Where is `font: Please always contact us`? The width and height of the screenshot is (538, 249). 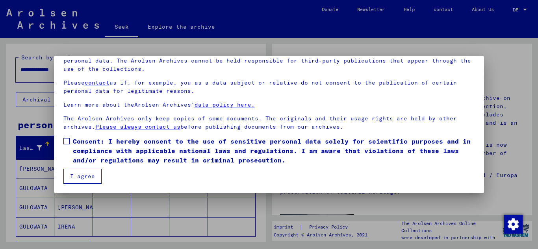 font: Please always contact us is located at coordinates (138, 127).